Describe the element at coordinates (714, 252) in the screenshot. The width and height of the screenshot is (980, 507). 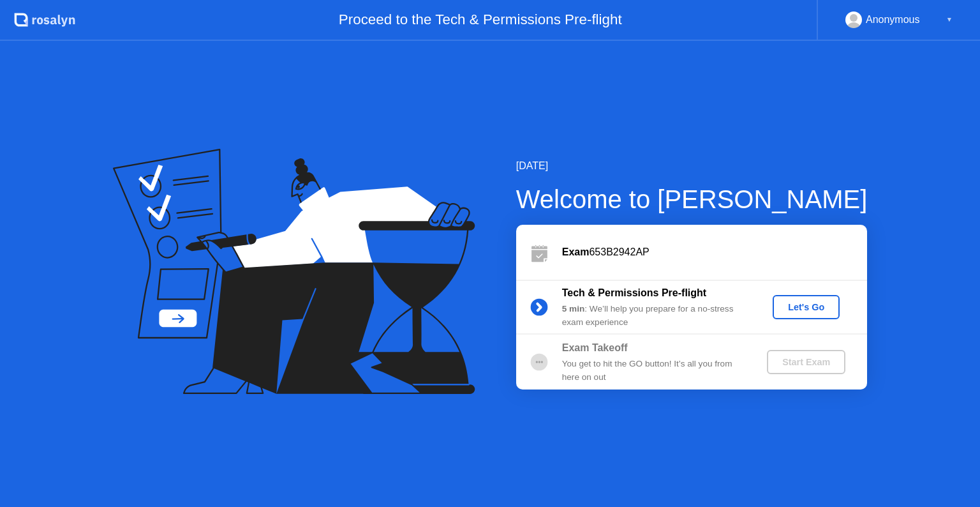
I see `div: 653B2942AP` at that location.